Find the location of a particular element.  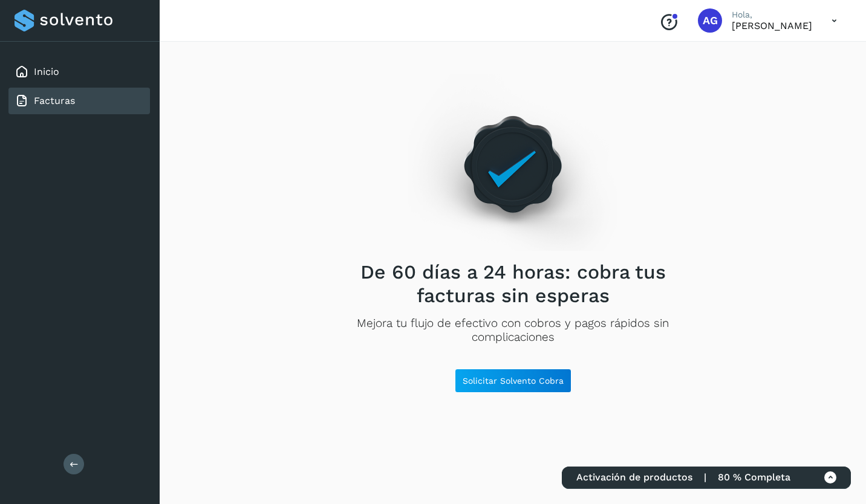

a: Facturas is located at coordinates (54, 100).